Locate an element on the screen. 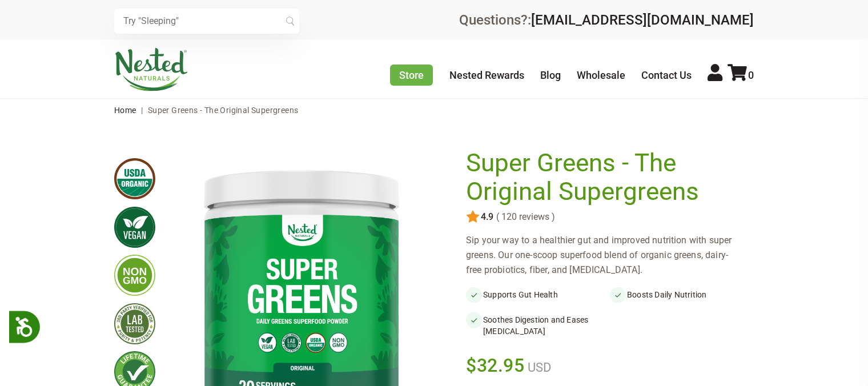  span: 0 is located at coordinates (751, 75).